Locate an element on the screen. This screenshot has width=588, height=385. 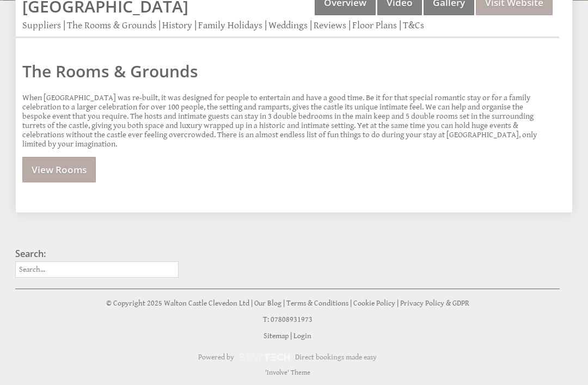
img: scrumpy.png is located at coordinates (264, 357).